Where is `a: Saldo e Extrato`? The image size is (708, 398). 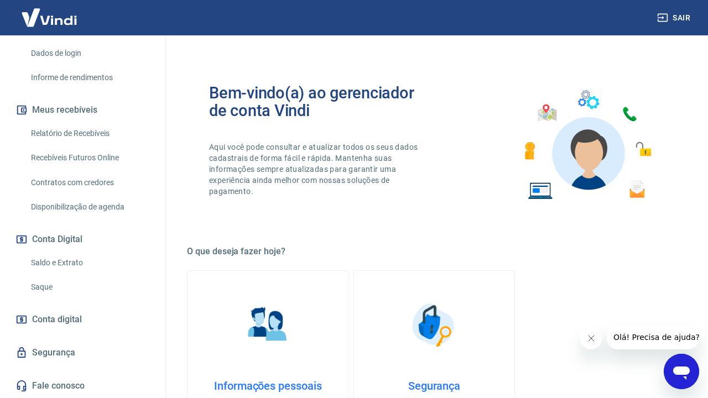 a: Saldo e Extrato is located at coordinates (89, 263).